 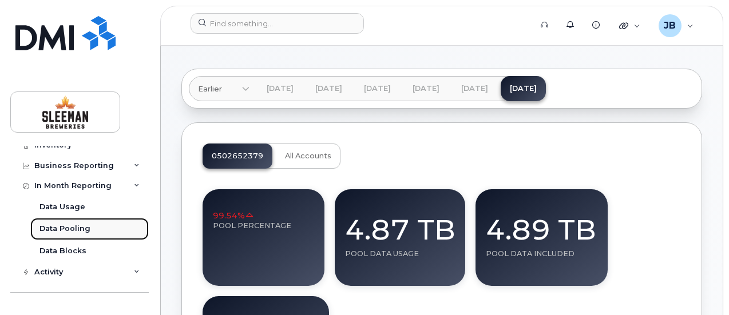 I want to click on a: Earlier, so click(x=219, y=89).